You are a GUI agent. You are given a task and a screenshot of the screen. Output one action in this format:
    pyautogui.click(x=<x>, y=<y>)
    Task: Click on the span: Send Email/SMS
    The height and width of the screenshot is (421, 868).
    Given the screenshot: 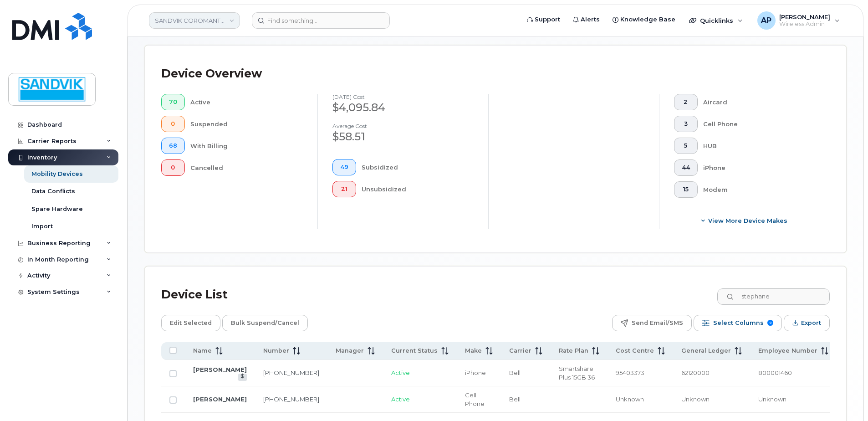 What is the action you would take?
    pyautogui.click(x=657, y=323)
    